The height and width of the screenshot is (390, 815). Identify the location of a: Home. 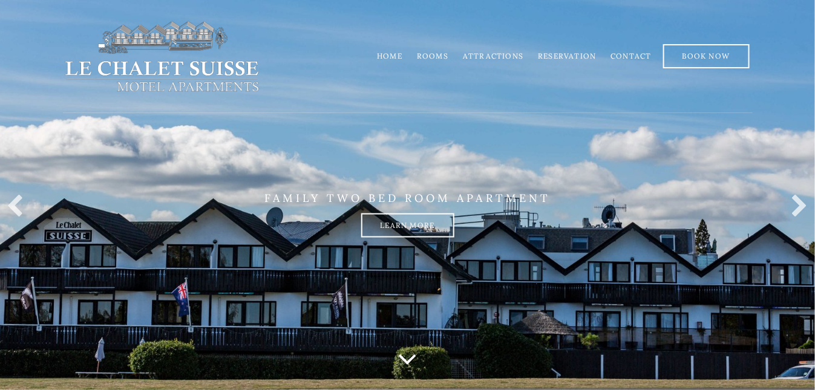
(390, 56).